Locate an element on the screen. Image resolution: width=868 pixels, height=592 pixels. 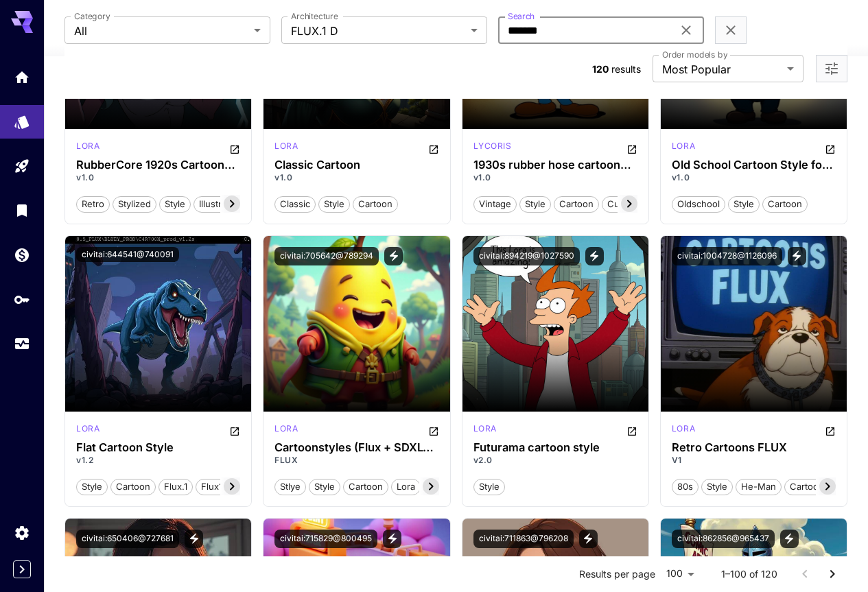
div: Home is located at coordinates (22, 77).